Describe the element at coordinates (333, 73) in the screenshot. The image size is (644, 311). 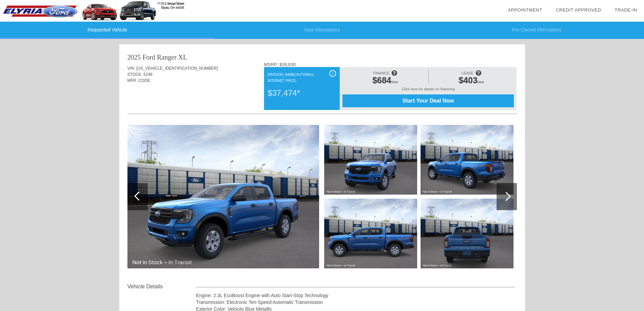
I see `span: i` at that location.